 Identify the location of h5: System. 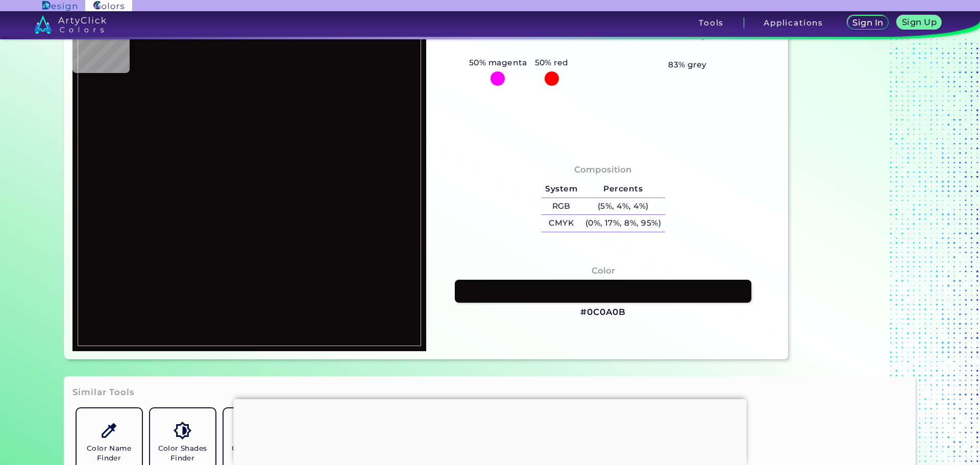
(561, 189).